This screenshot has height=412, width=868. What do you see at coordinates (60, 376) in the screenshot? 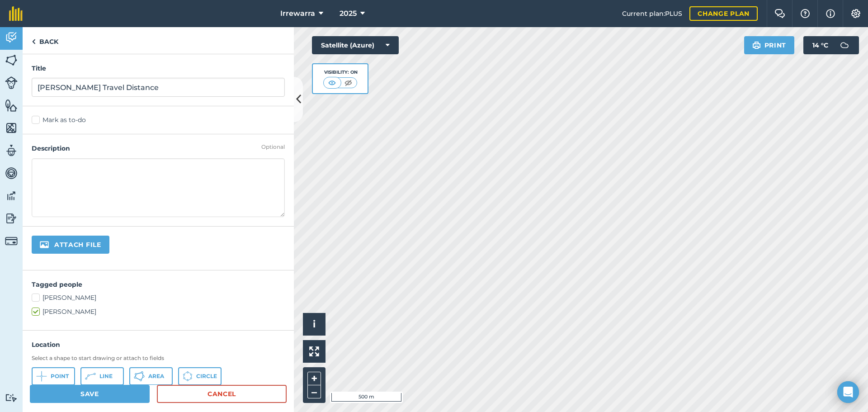
I see `span: Point` at bounding box center [60, 376].